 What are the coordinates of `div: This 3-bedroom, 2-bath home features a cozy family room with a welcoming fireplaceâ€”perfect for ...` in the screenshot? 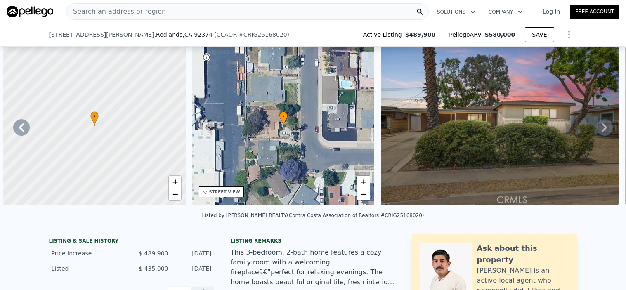 It's located at (313, 267).